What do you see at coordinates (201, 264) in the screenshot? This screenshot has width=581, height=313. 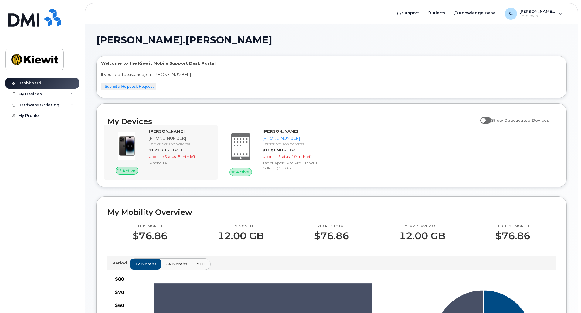 I see `span: YTD` at bounding box center [201, 264].